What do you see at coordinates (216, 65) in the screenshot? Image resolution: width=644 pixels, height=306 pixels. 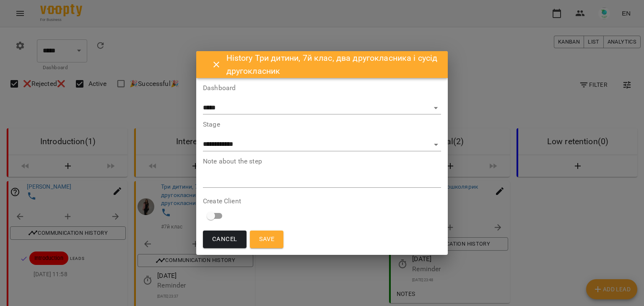 I see `button: Close` at bounding box center [216, 65].